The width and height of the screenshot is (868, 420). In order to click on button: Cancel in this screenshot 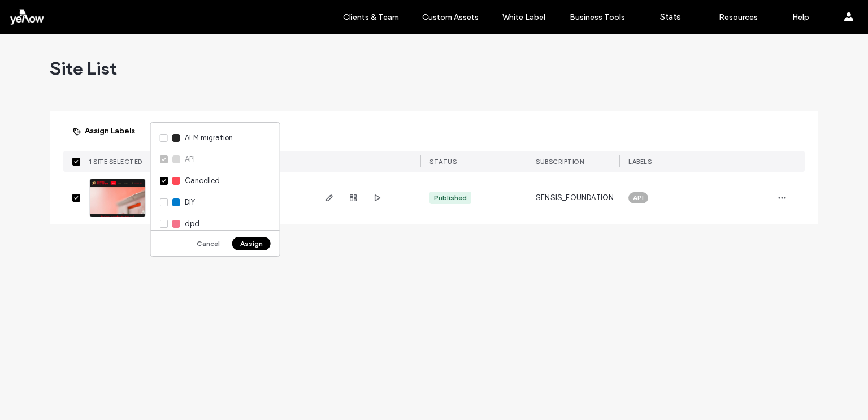, I will do `click(208, 244)`.